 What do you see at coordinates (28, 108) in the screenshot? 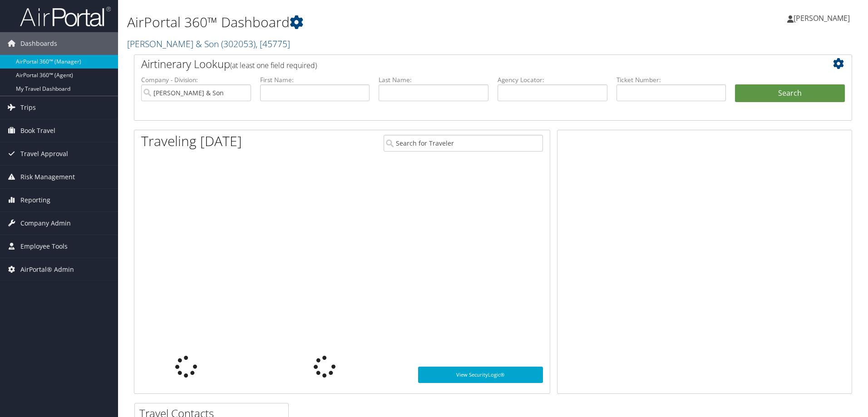
I see `span: Trips` at bounding box center [28, 108].